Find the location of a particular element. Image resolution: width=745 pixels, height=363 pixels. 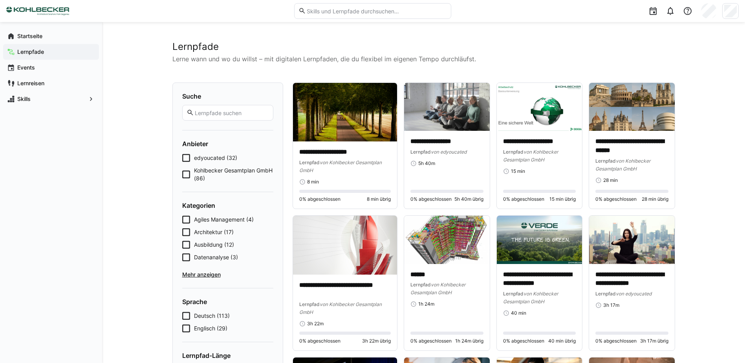

span: Architektur (17) is located at coordinates (214, 232).